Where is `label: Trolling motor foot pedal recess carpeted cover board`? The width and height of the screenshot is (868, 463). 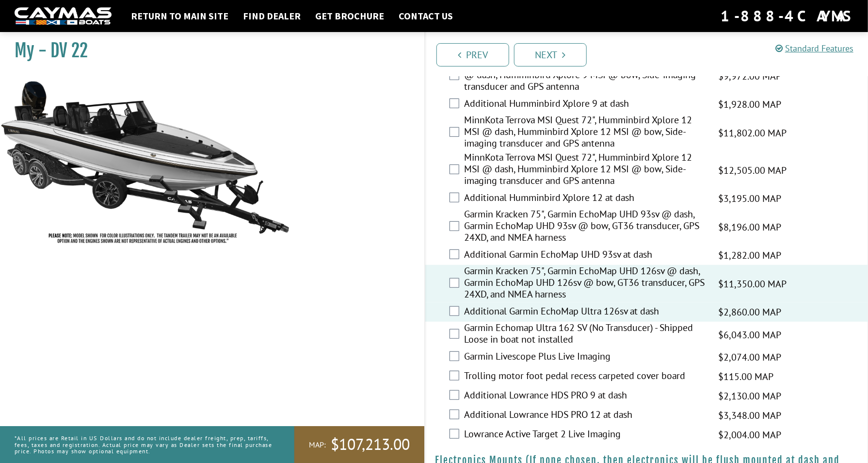
label: Trolling motor foot pedal recess carpeted cover board is located at coordinates (585, 377).